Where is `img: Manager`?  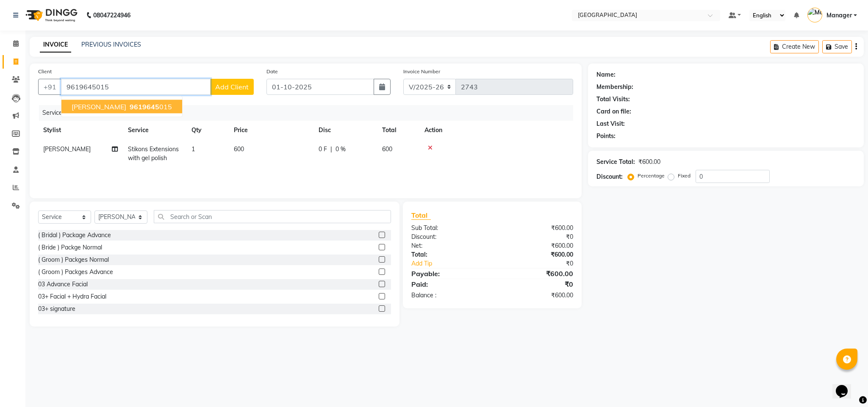 img: Manager is located at coordinates (814, 15).